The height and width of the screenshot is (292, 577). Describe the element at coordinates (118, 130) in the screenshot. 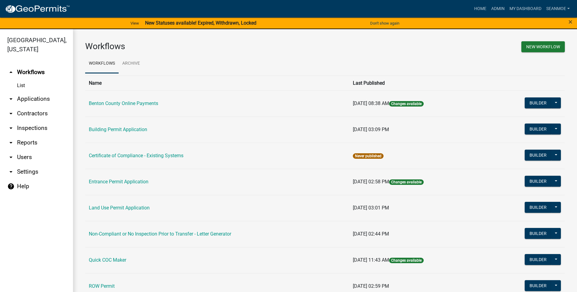

I see `a: Building Permit Application` at that location.